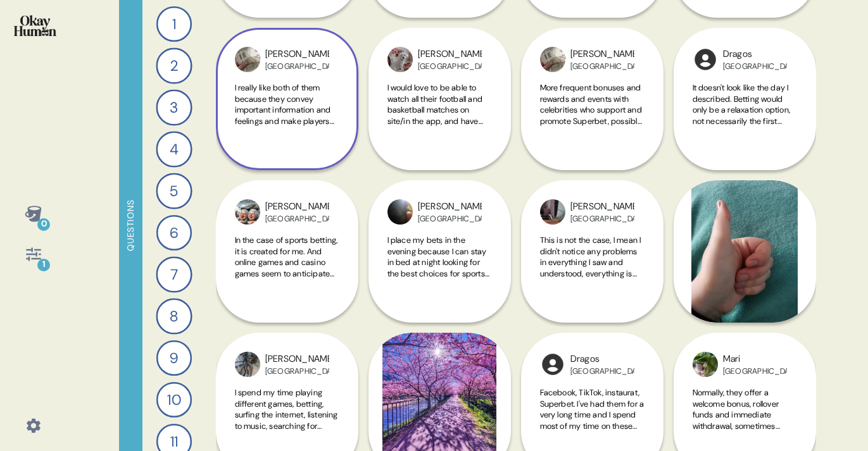  What do you see at coordinates (44, 225) in the screenshot?
I see `div: 0` at bounding box center [44, 225].